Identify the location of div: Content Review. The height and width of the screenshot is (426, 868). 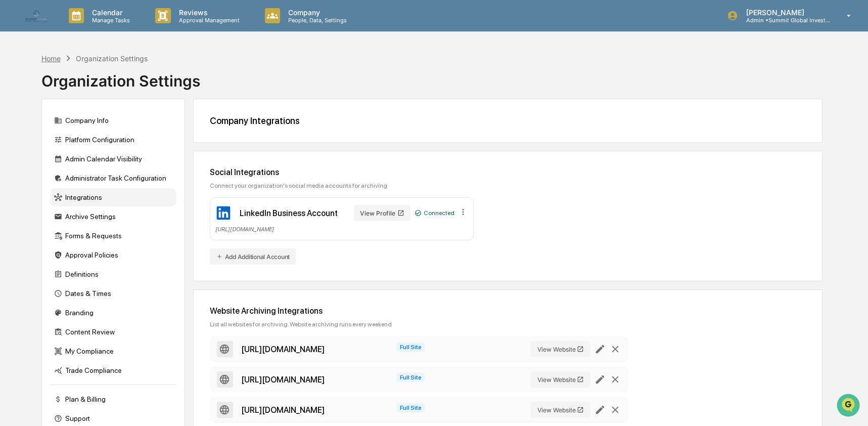
(113, 332).